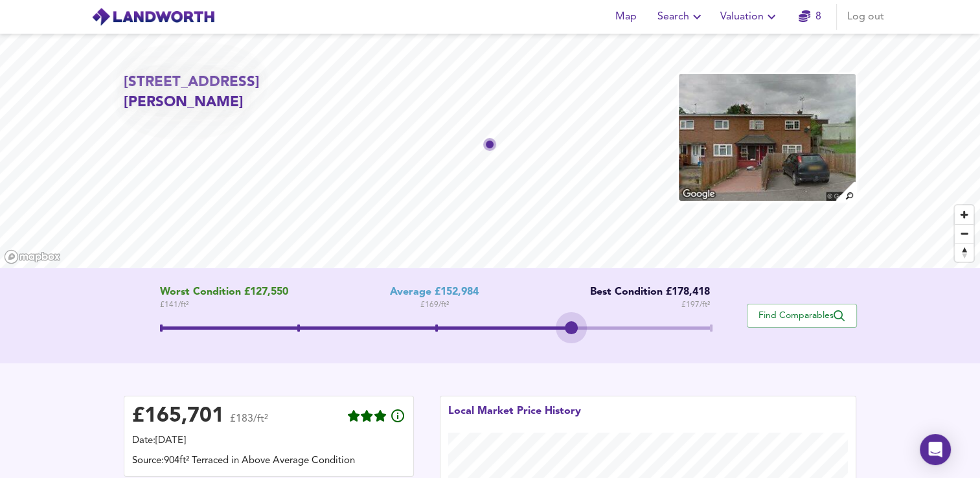 This screenshot has width=980, height=478. I want to click on img: logo, so click(152, 17).